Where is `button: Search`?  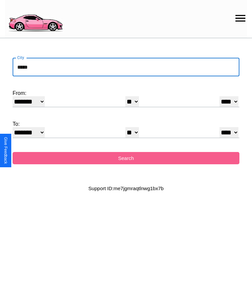 button: Search is located at coordinates (126, 158).